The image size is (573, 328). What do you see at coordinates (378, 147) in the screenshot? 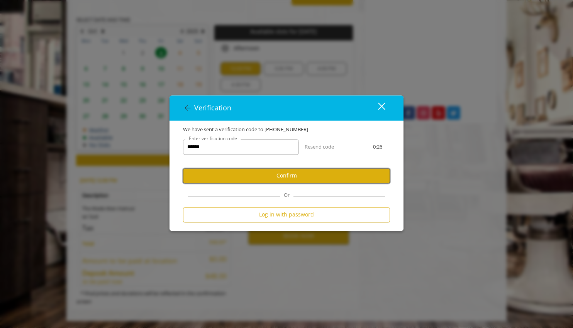
I see `div: 0:26` at bounding box center [378, 147].